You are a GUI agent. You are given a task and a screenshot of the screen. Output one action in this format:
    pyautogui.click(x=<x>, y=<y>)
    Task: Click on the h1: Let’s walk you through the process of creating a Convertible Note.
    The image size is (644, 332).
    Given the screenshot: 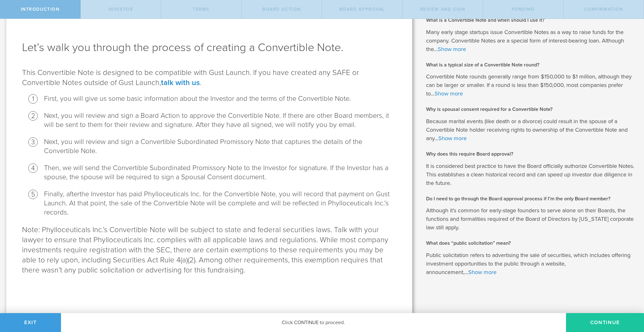 What is the action you would take?
    pyautogui.click(x=209, y=48)
    